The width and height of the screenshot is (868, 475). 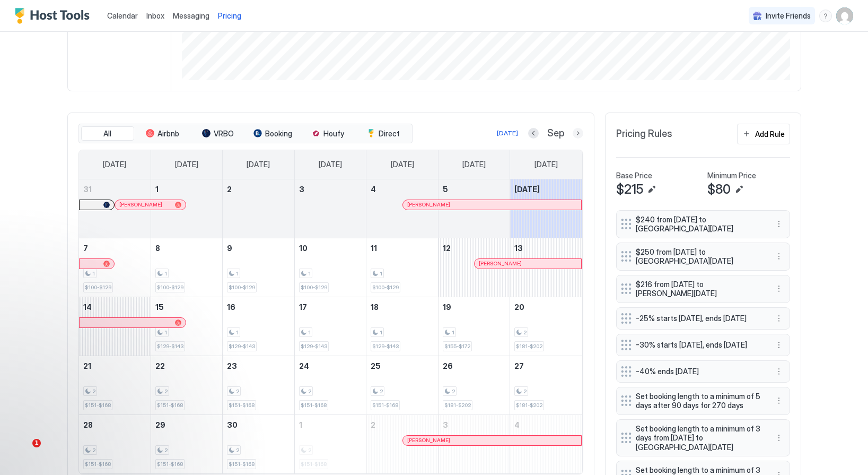 I want to click on td: September 21, 2025, so click(x=115, y=384).